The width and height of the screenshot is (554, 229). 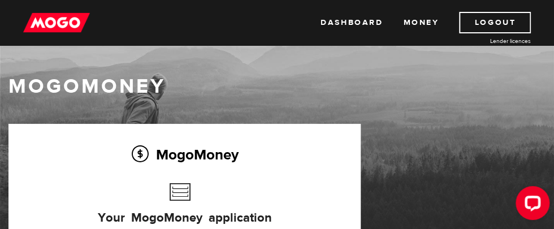 What do you see at coordinates (57, 23) in the screenshot?
I see `img: mogo_logo-11ee424be714fa7cbb0f0f49df9e16ec.png` at bounding box center [57, 23].